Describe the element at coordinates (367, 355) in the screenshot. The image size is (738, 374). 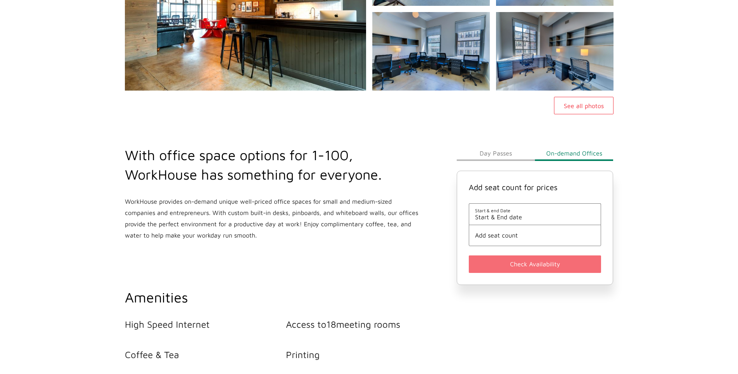
I see `li: Printing` at that location.